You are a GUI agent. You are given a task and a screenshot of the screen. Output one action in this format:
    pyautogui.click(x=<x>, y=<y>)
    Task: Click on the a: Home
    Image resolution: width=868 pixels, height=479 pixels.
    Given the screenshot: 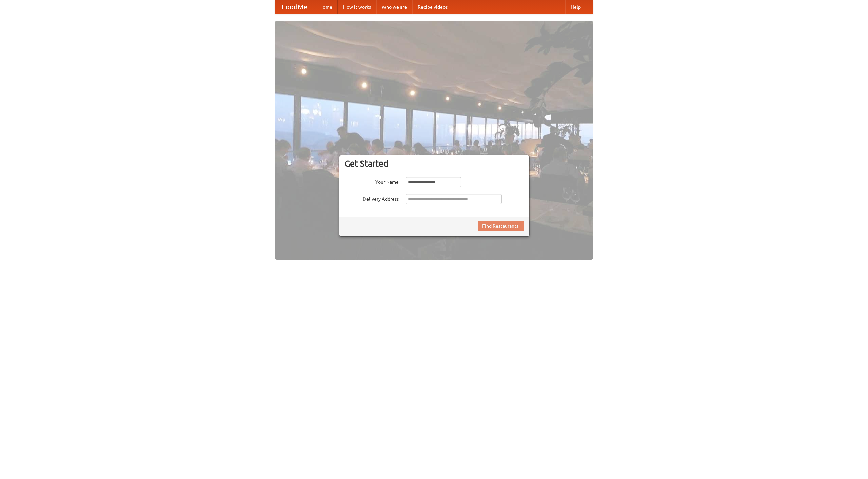 What is the action you would take?
    pyautogui.click(x=325, y=7)
    